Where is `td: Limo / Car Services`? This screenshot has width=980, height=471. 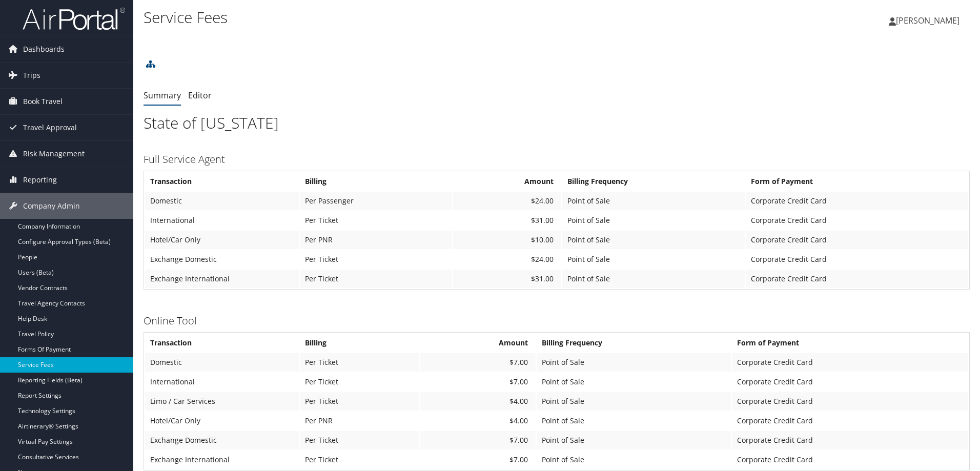
td: Limo / Car Services is located at coordinates (222, 401).